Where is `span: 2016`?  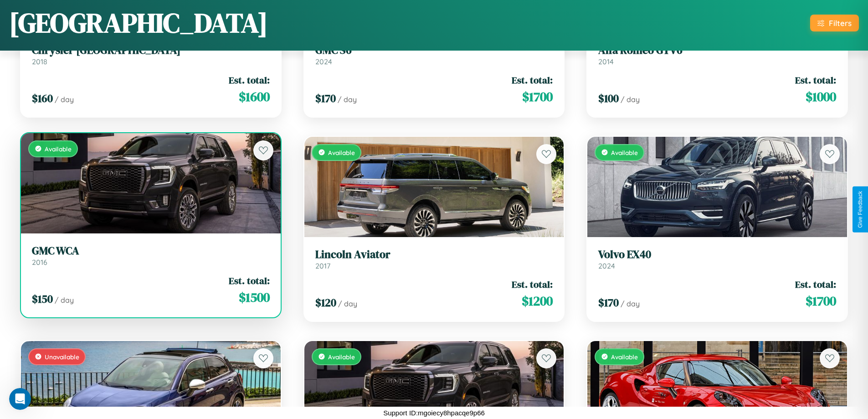 span: 2016 is located at coordinates (39, 262).